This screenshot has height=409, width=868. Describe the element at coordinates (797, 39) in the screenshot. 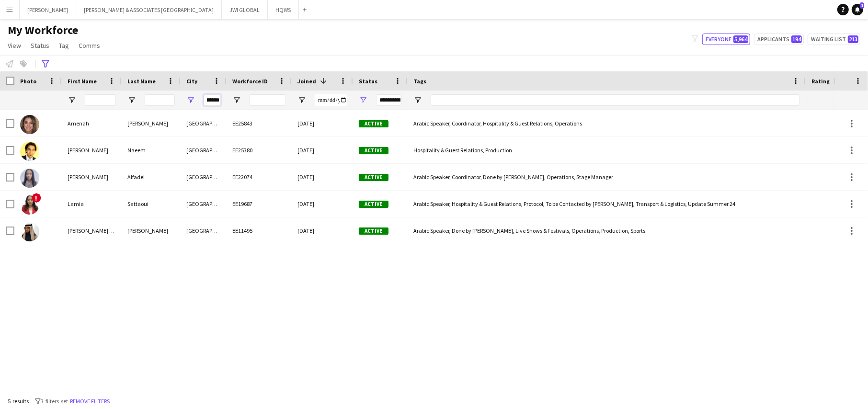

I see `span: 194` at that location.